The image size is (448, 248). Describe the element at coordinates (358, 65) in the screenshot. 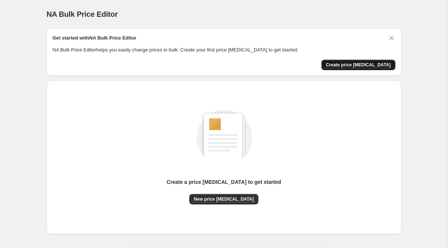

I see `button: Create price change job` at that location.